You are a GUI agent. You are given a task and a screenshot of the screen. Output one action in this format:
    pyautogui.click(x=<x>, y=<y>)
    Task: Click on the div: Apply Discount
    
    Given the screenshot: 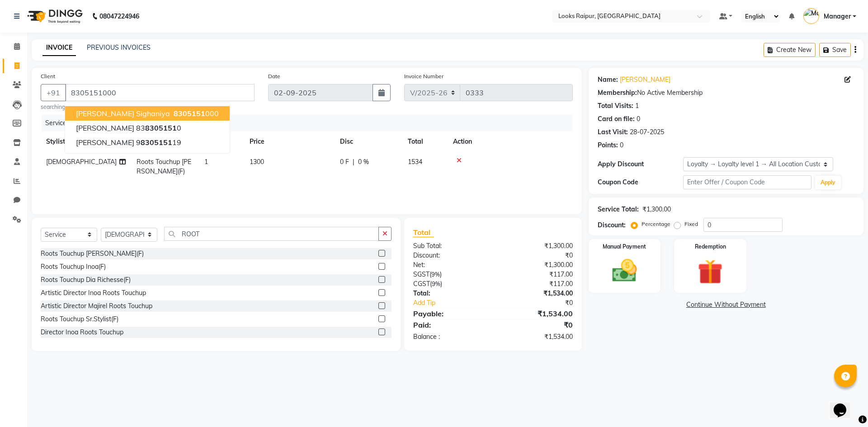 What is the action you would take?
    pyautogui.click(x=640, y=164)
    